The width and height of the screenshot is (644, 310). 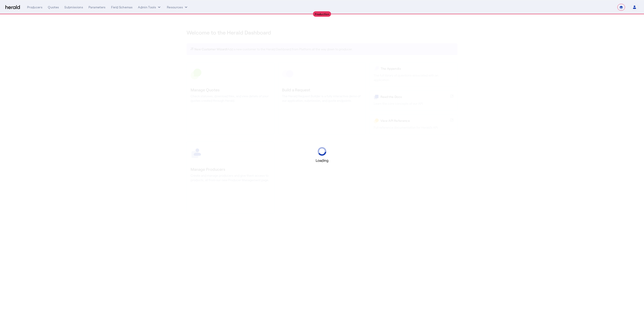 What do you see at coordinates (53, 7) in the screenshot?
I see `div: Quotes` at bounding box center [53, 7].